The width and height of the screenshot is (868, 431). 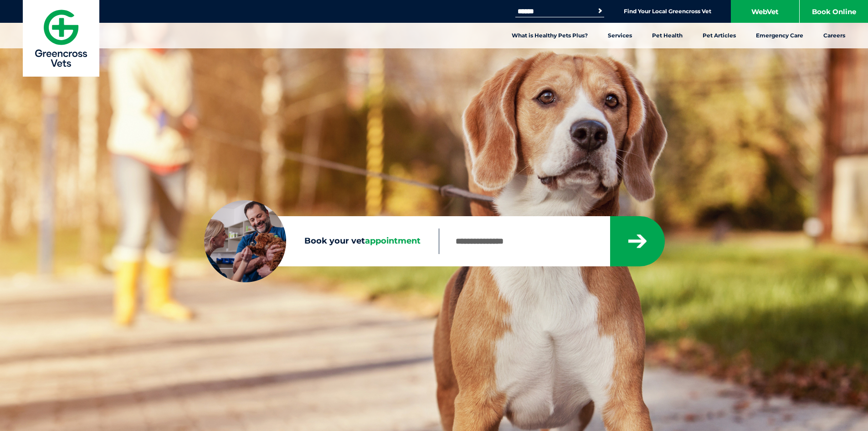 I want to click on a: Pet Articles, so click(x=719, y=36).